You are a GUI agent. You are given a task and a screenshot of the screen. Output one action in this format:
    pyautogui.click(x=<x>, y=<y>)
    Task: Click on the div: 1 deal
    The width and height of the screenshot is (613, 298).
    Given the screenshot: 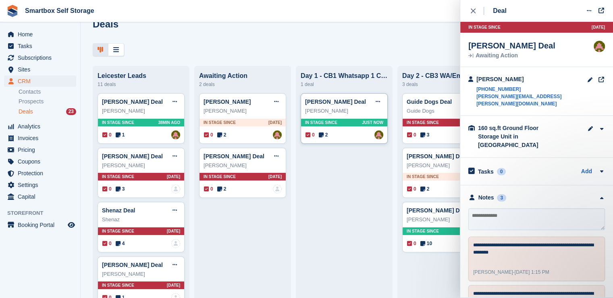 What is the action you would take?
    pyautogui.click(x=344, y=84)
    